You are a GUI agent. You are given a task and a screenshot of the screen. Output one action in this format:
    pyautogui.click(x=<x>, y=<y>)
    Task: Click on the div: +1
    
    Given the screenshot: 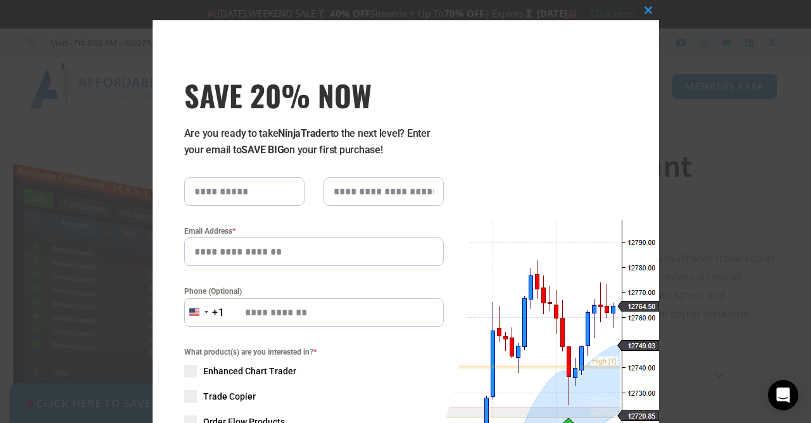 What is the action you would take?
    pyautogui.click(x=219, y=313)
    